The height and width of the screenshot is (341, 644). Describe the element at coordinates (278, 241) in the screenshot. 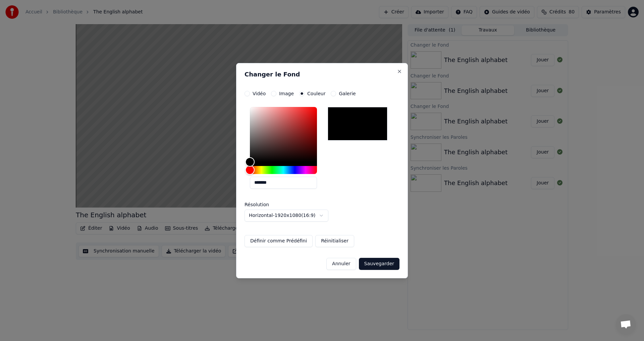

I see `button: Définir comme Prédéfini` at that location.